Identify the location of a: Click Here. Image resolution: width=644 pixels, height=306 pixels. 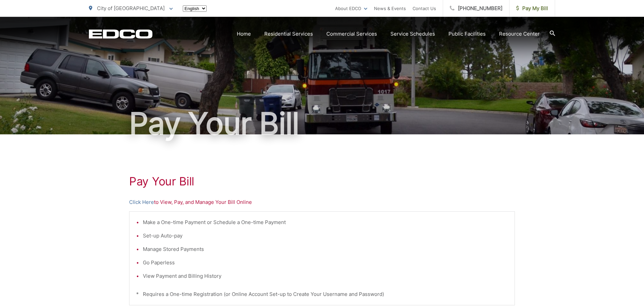
(141, 202).